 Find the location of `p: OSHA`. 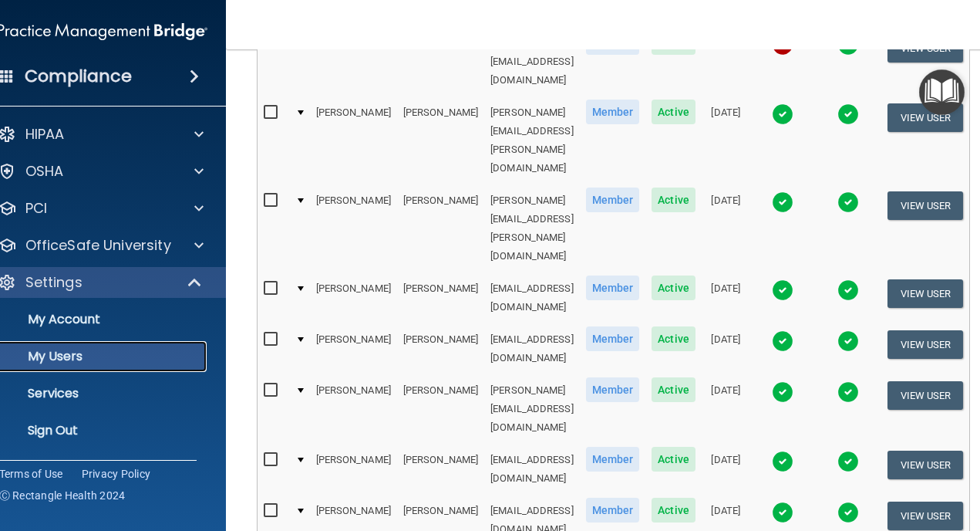

p: OSHA is located at coordinates (45, 171).